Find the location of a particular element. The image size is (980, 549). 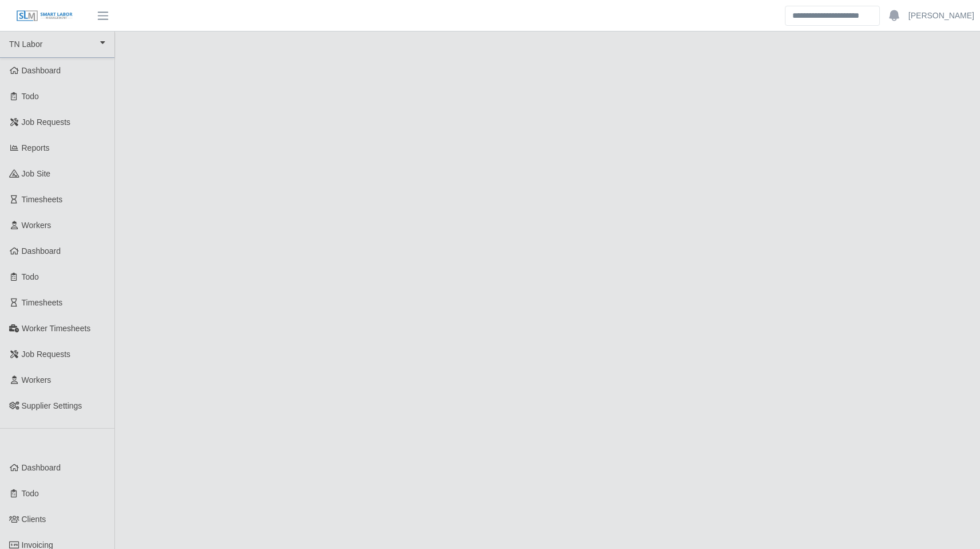

span: Clients is located at coordinates (34, 519).